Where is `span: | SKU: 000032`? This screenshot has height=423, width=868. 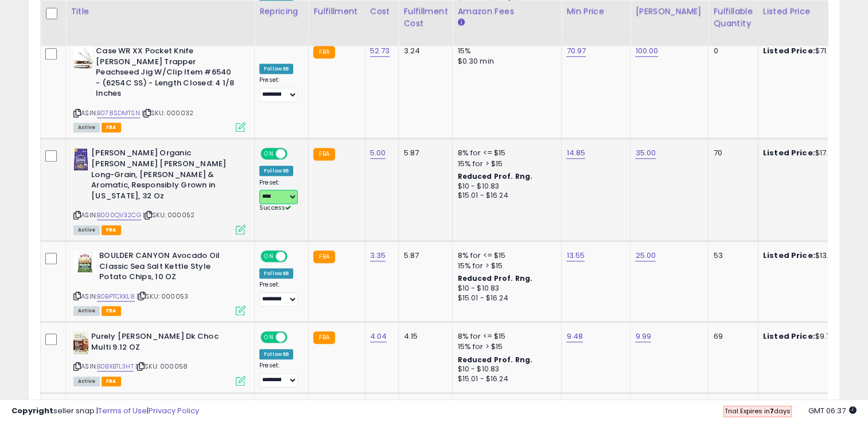
span: | SKU: 000032 is located at coordinates (168, 113).